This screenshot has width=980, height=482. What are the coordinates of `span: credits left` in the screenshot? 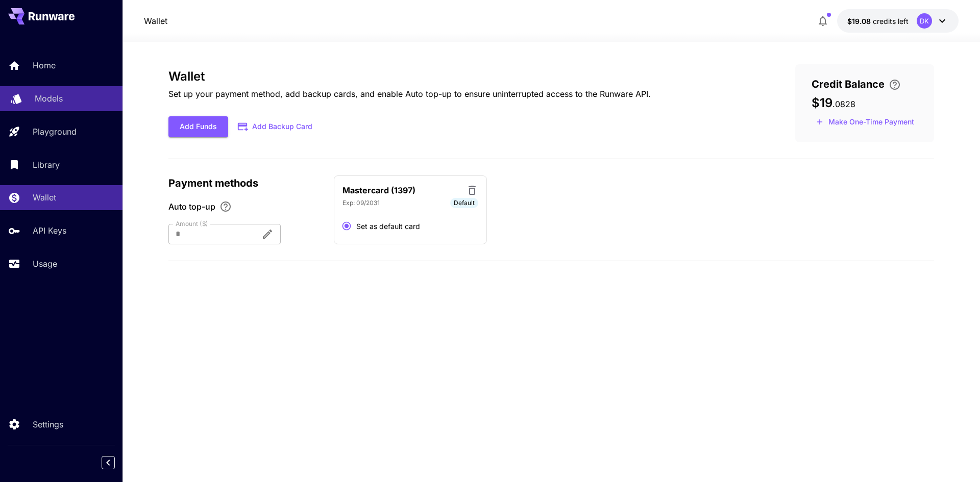 It's located at (891, 21).